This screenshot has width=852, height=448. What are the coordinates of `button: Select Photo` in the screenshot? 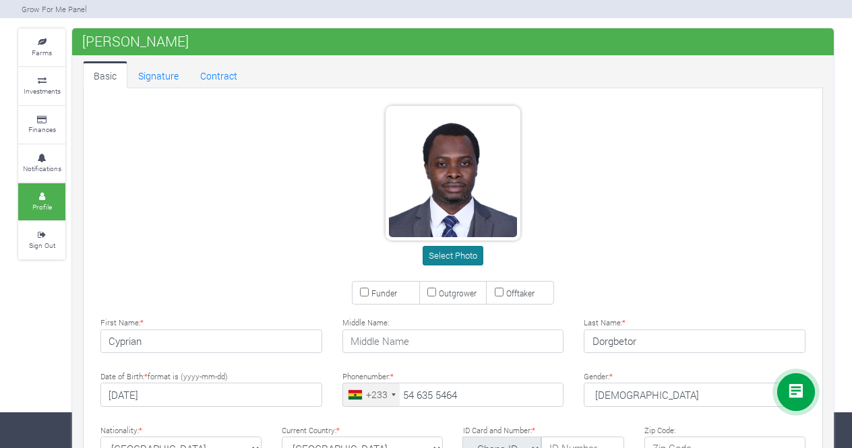 It's located at (452, 255).